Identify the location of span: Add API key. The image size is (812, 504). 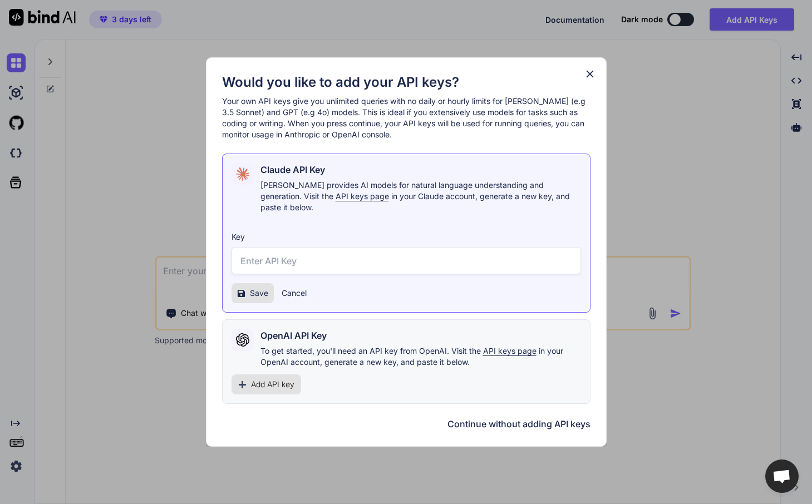
(273, 384).